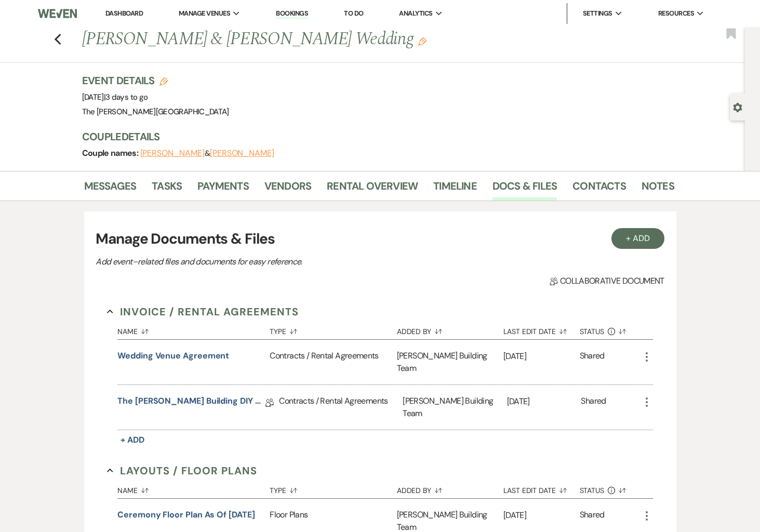  What do you see at coordinates (423, 41) in the screenshot?
I see `button: Edit` at bounding box center [423, 41].